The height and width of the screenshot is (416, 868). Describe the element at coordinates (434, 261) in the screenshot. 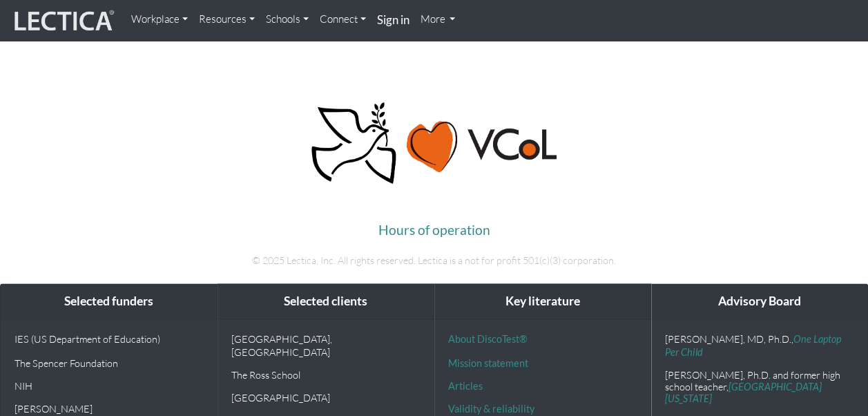

I see `p: © 2025 Lectica, Inc. All rights reserved. Lectica is a not for profit 501(c)(3) corporation.` at that location.